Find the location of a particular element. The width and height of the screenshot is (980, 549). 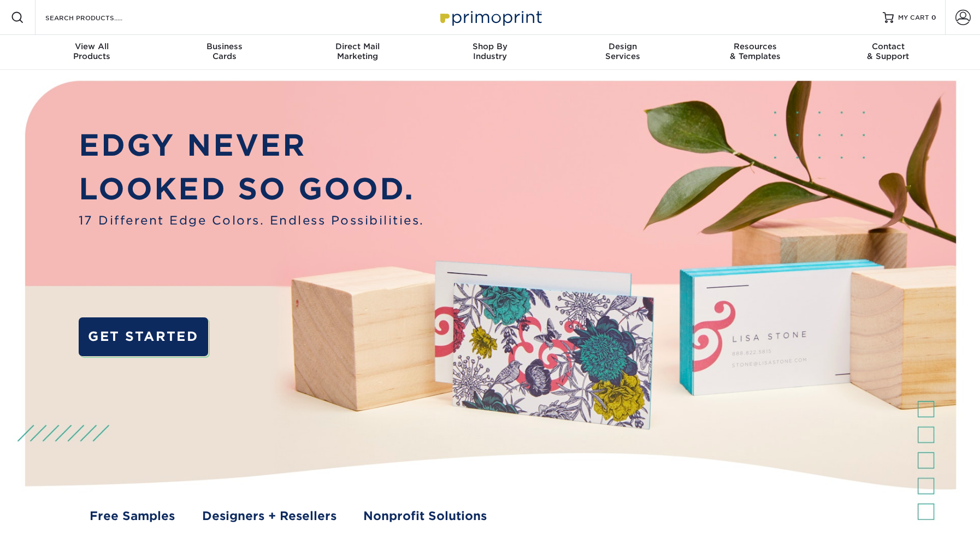

span: 0 is located at coordinates (934, 17).